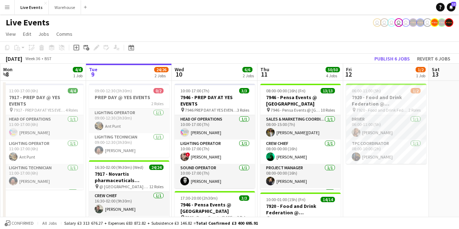 The height and width of the screenshot is (229, 459). I want to click on div: 11:00-17:00 (6h)4/47917 - PREP DAY @ YES EVENTS 7917 - PREP DAY AT YES EVENTS4 RolesHead of Opera..., so click(43, 137).